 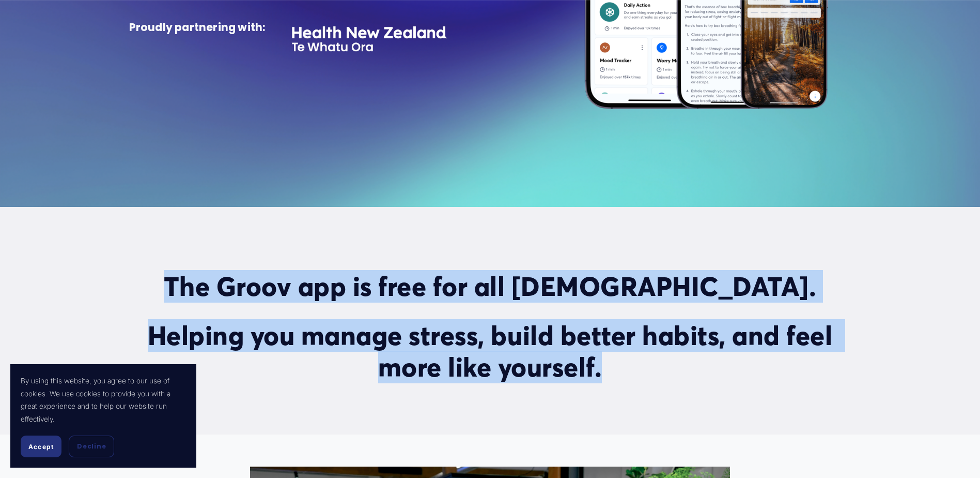 I want to click on strong: Proudly partnering with:, so click(x=197, y=28).